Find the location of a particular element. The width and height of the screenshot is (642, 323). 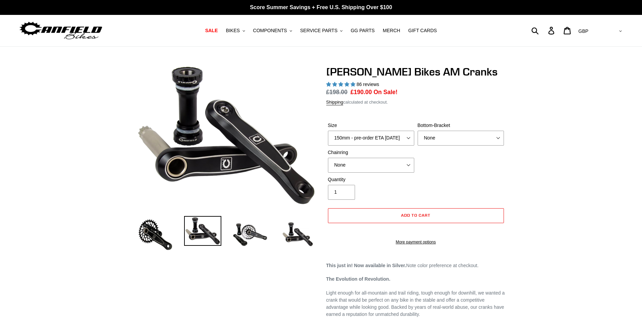

span: 4.97 stars is located at coordinates (341, 84).